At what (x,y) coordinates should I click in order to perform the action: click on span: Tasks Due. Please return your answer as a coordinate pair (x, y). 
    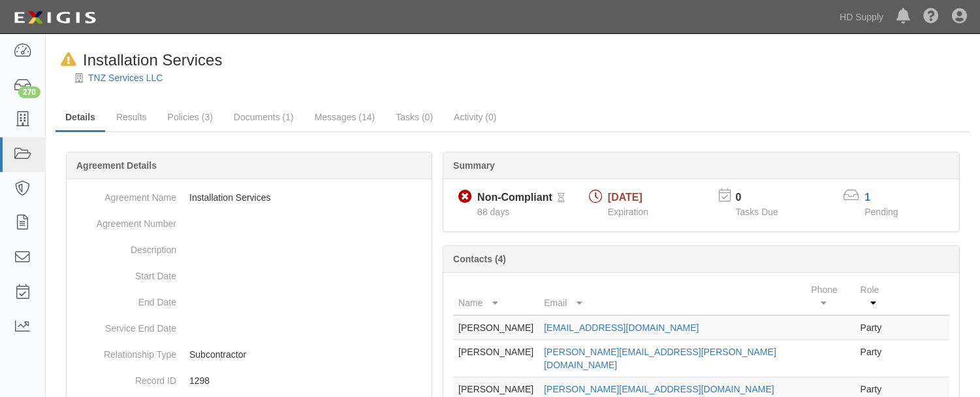
    Looking at the image, I should click on (757, 212).